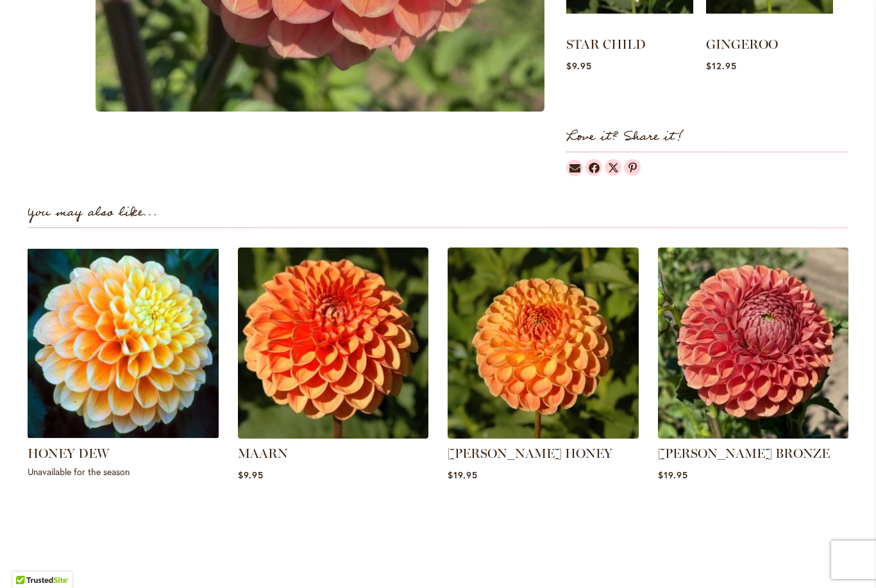  Describe the element at coordinates (606, 44) in the screenshot. I see `a: STAR CHILD` at that location.